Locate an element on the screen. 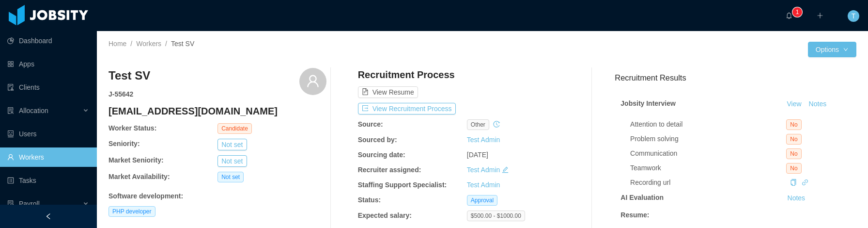  i: icon: link is located at coordinates (805, 182).